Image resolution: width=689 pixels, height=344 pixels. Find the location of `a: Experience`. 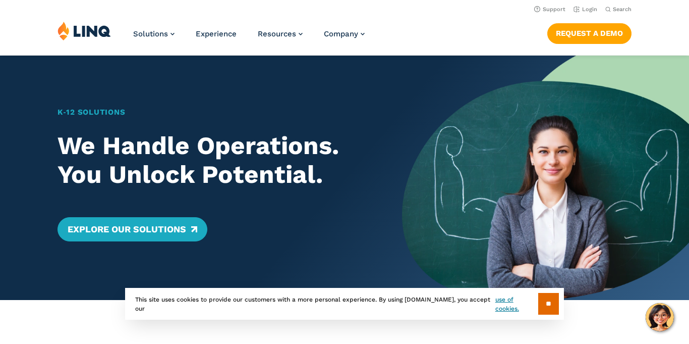

a: Experience is located at coordinates (216, 34).